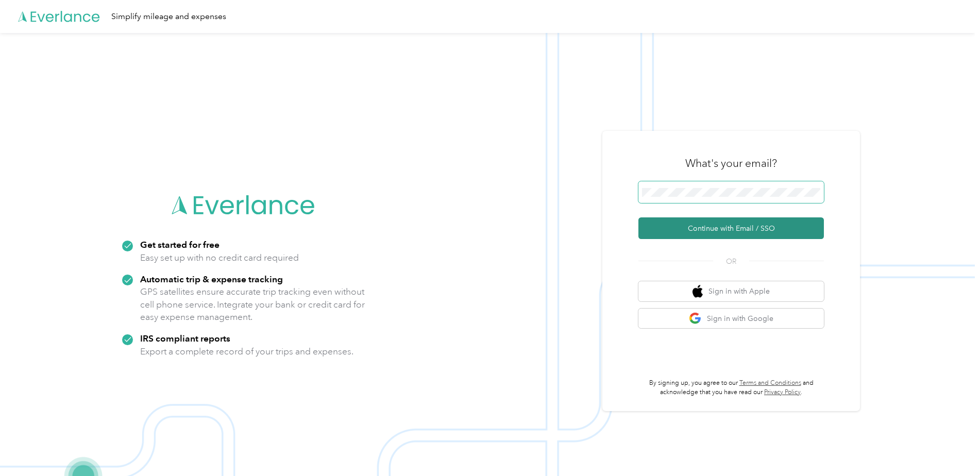 This screenshot has width=980, height=476. Describe the element at coordinates (220, 258) in the screenshot. I see `p: Easy set up with no credit card required` at that location.